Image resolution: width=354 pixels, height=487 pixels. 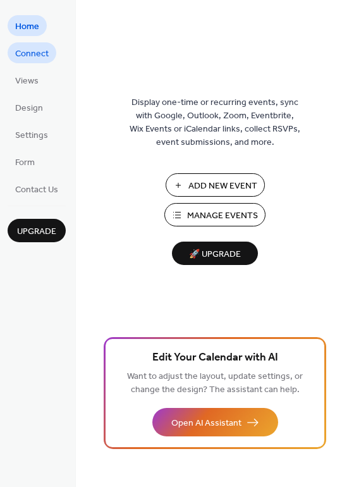 I want to click on span: Design, so click(x=29, y=108).